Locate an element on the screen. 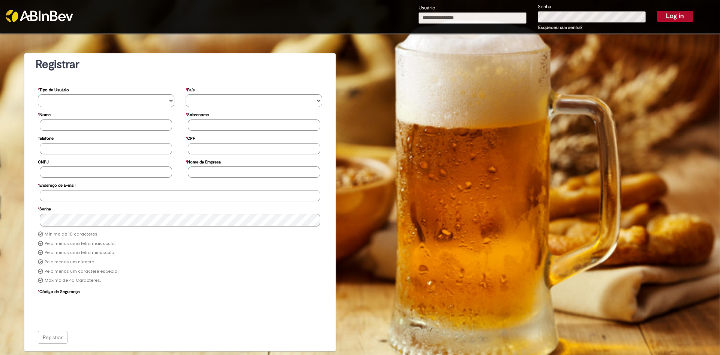 The height and width of the screenshot is (355, 720). label: Pelo menos uma letra maiúscula. is located at coordinates (80, 244).